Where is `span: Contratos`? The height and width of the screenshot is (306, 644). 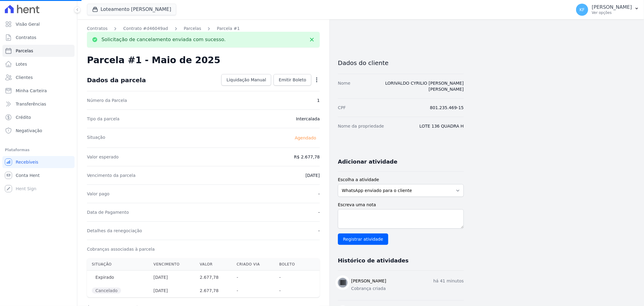 span: Contratos is located at coordinates (26, 37).